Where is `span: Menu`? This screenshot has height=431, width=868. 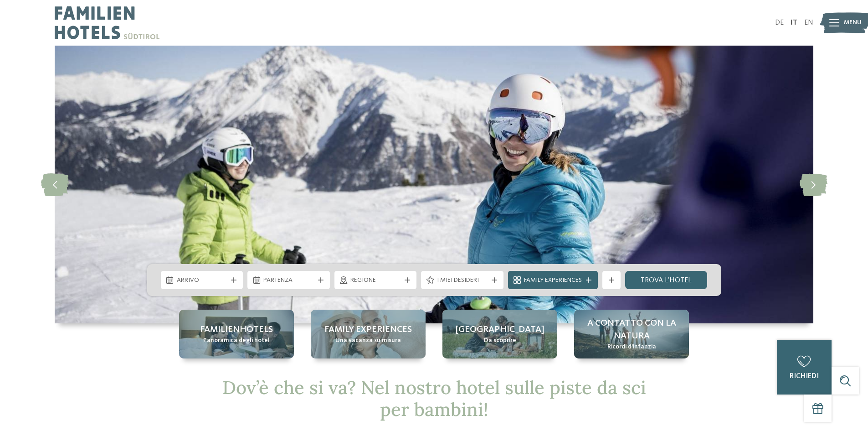
span: Menu is located at coordinates (853, 23).